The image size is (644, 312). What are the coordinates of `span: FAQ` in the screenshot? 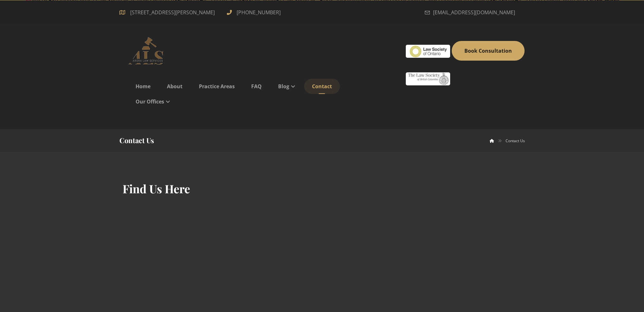 It's located at (256, 86).